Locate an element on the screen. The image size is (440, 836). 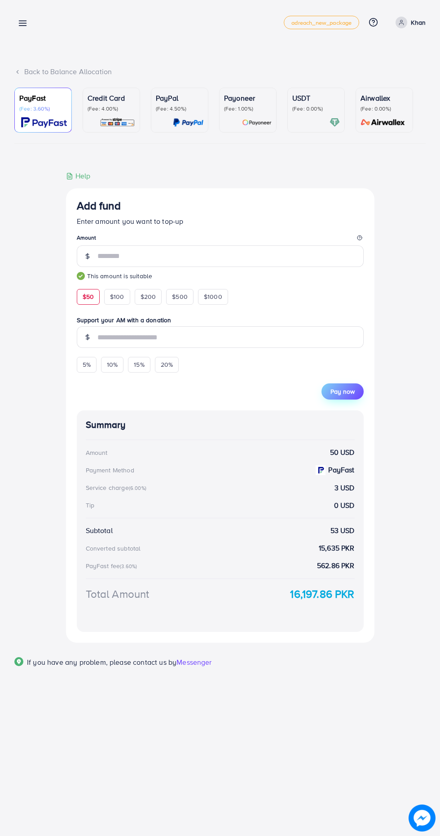
button: Pay now is located at coordinates (343, 391).